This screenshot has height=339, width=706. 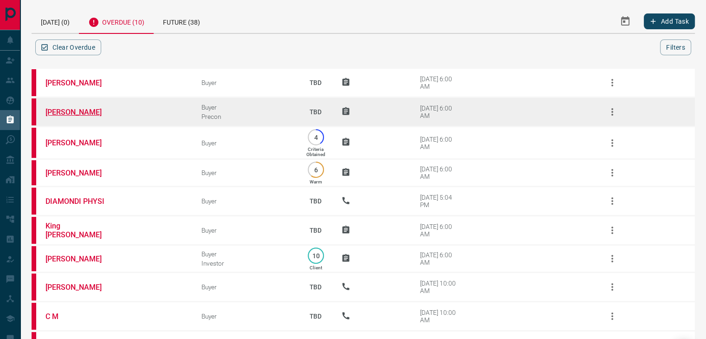 I want to click on button: Clear Overdue, so click(x=68, y=47).